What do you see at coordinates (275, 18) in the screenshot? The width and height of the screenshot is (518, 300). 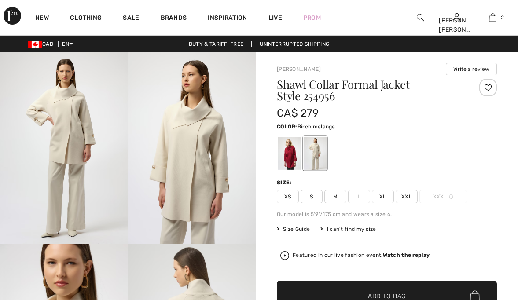 I see `a: Live` at bounding box center [275, 18].